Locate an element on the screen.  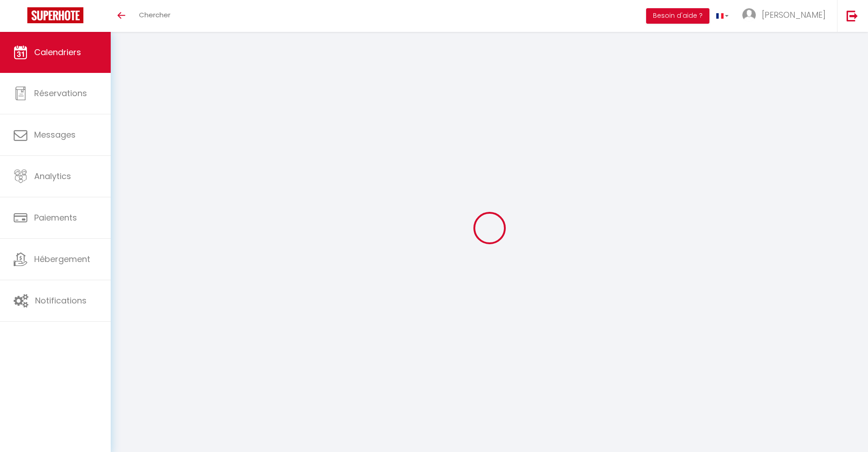
button: Besoin d'aide ? is located at coordinates (677, 16).